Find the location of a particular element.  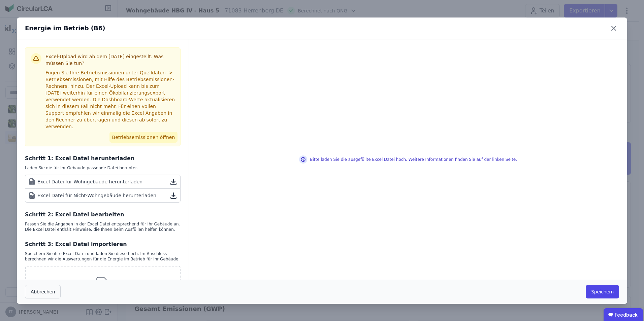

div: Laden Sie die für Ihr Gebäude passende Datei herunter. is located at coordinates (103, 168).